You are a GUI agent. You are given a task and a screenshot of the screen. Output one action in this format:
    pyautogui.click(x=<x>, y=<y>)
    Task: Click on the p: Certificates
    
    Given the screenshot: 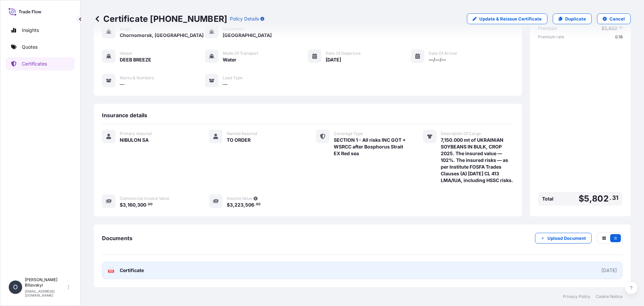 What is the action you would take?
    pyautogui.click(x=34, y=64)
    